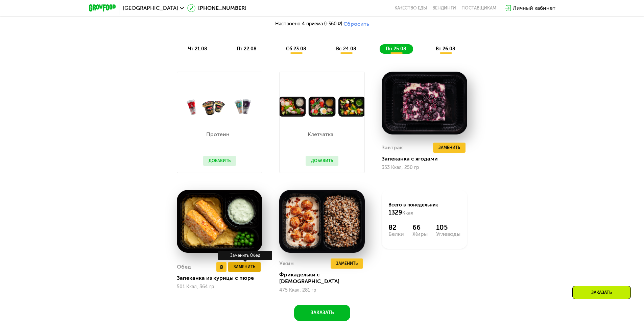  What do you see at coordinates (420, 234) in the screenshot?
I see `div: Жиры` at bounding box center [420, 234].